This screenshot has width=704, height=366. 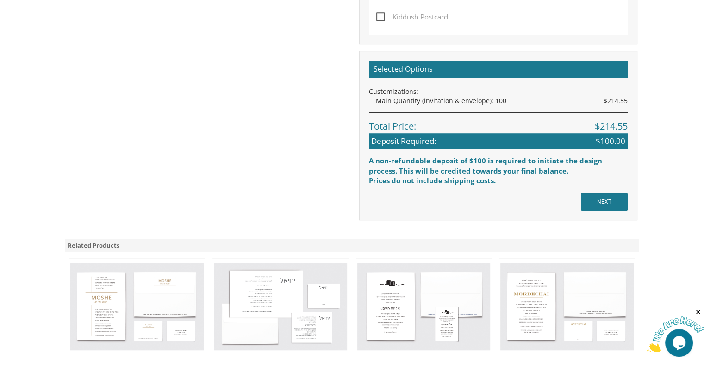 I want to click on span: $100.00, so click(x=610, y=141).